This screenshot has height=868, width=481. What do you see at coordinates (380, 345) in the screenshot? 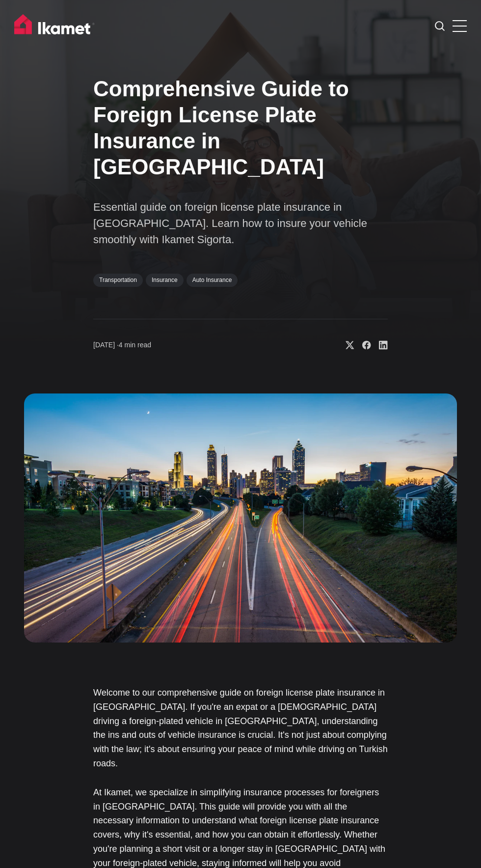
I see `a: Share on Linkedin` at bounding box center [380, 345].